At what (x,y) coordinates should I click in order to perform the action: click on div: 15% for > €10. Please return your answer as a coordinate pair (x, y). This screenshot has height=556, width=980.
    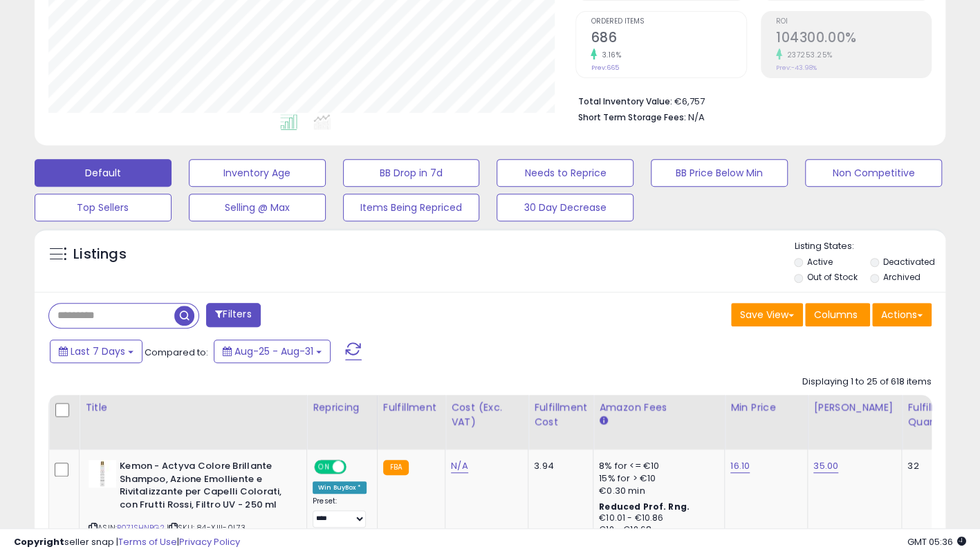
    Looking at the image, I should click on (657, 478).